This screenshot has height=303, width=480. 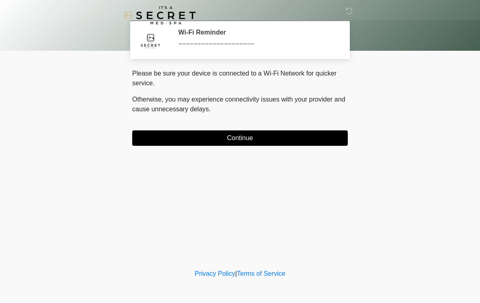 What do you see at coordinates (240, 79) in the screenshot?
I see `p: Please be sure your device is connected to a Wi-Fi Network for quicker service.` at bounding box center [240, 79].